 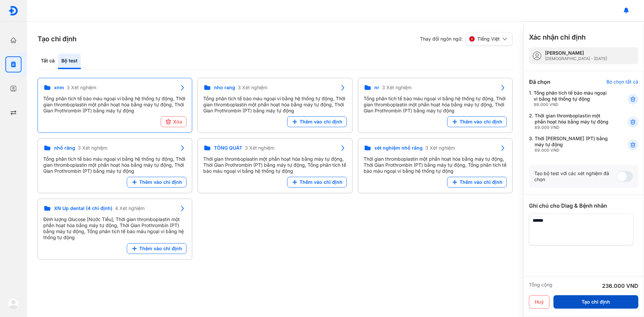 I want to click on div: 2., so click(x=570, y=122).